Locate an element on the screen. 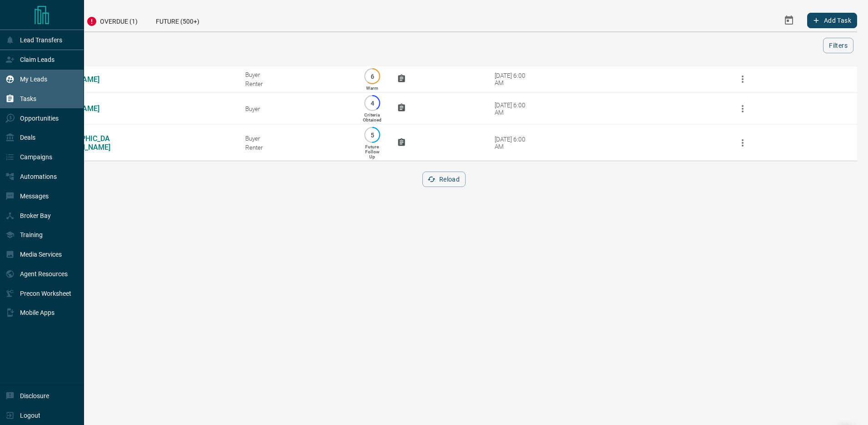 The height and width of the screenshot is (425, 868). p: 4 is located at coordinates (372, 102).